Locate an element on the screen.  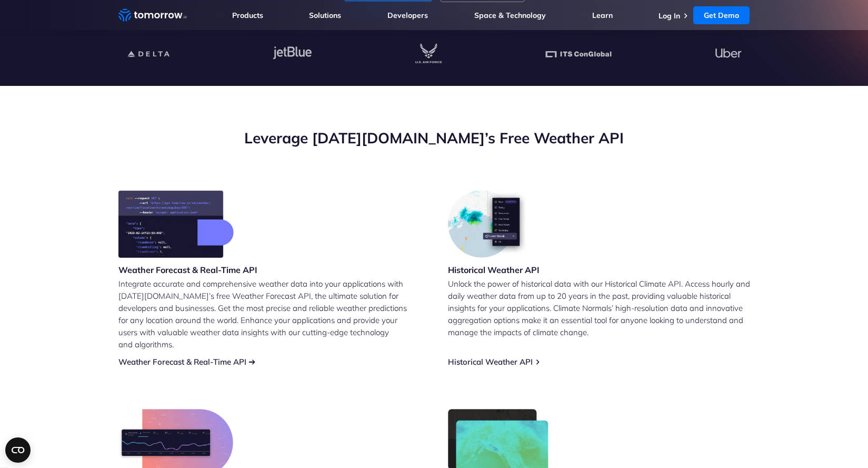
a: Space & Technology is located at coordinates (510, 15).